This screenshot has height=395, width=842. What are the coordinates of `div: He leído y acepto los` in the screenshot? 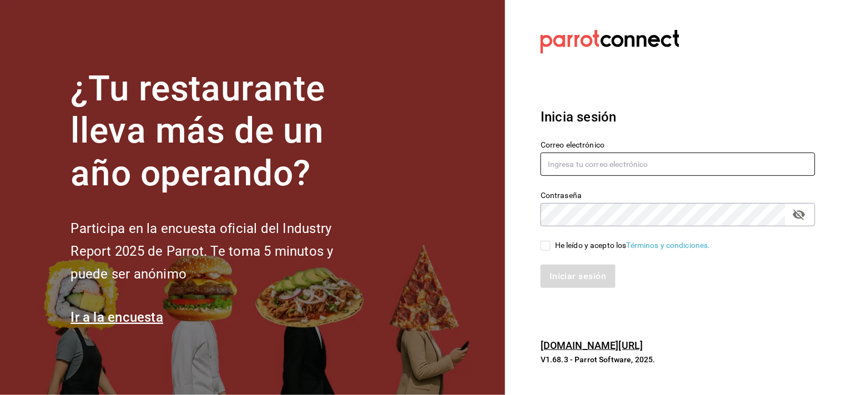 It's located at (633, 245).